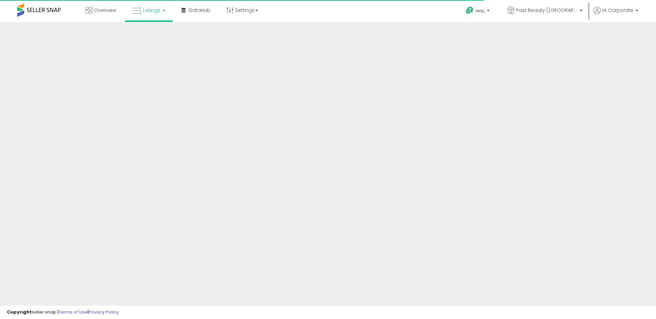 The image size is (656, 319). Describe the element at coordinates (152, 10) in the screenshot. I see `span: Listings` at that location.